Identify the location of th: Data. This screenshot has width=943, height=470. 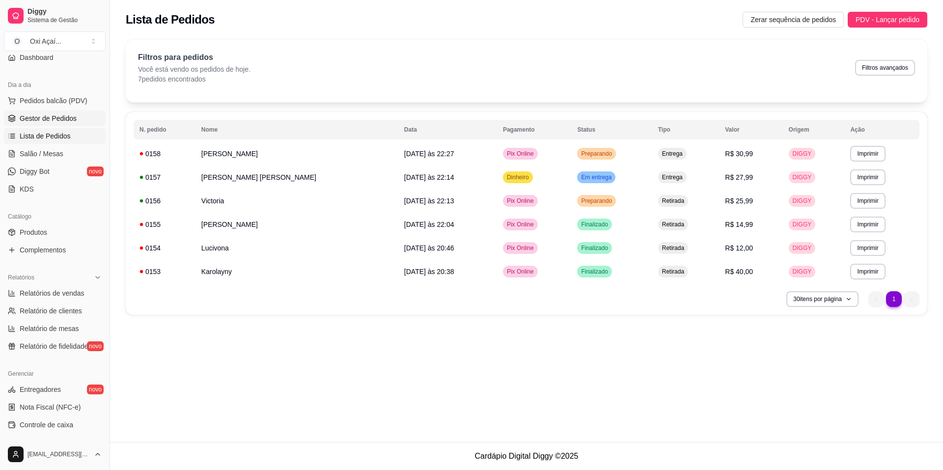
(447, 130).